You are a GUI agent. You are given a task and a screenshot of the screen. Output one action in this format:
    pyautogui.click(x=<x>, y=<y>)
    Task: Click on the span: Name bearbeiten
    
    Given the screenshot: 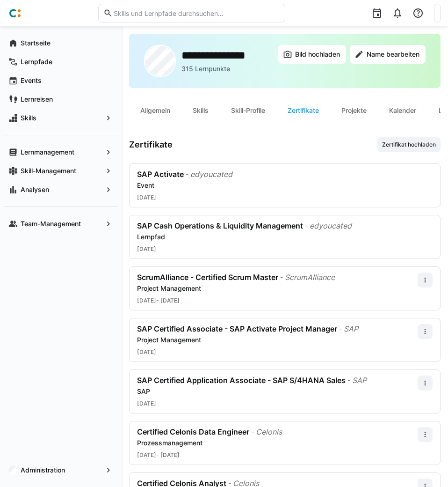 What is the action you would take?
    pyautogui.click(x=393, y=54)
    